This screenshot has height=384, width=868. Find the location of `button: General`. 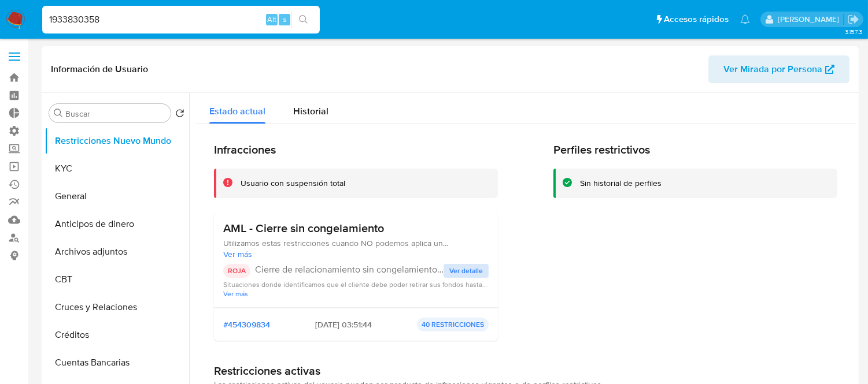

button: General is located at coordinates (117, 196).